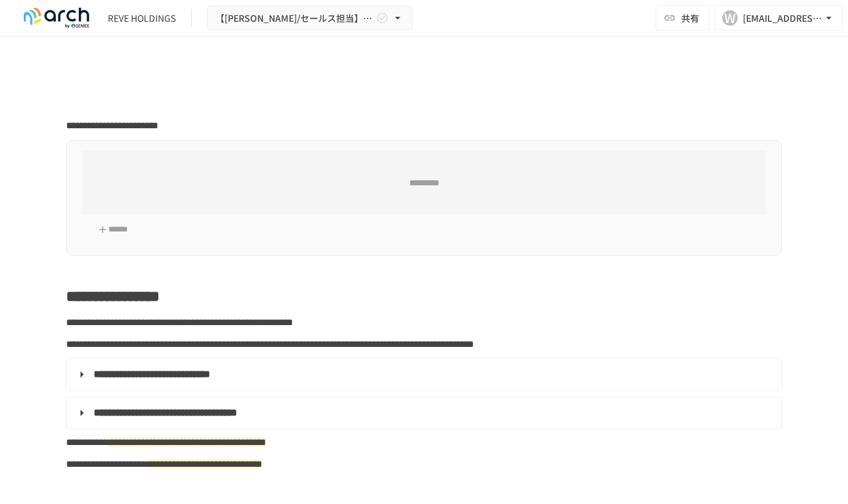 This screenshot has height=504, width=848. Describe the element at coordinates (142, 18) in the screenshot. I see `div: REVE HOLDINGS` at that location.